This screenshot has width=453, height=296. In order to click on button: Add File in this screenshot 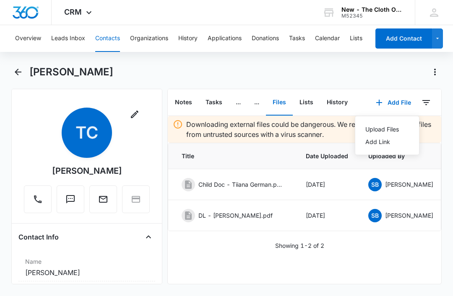, I will do `click(393, 103)`.